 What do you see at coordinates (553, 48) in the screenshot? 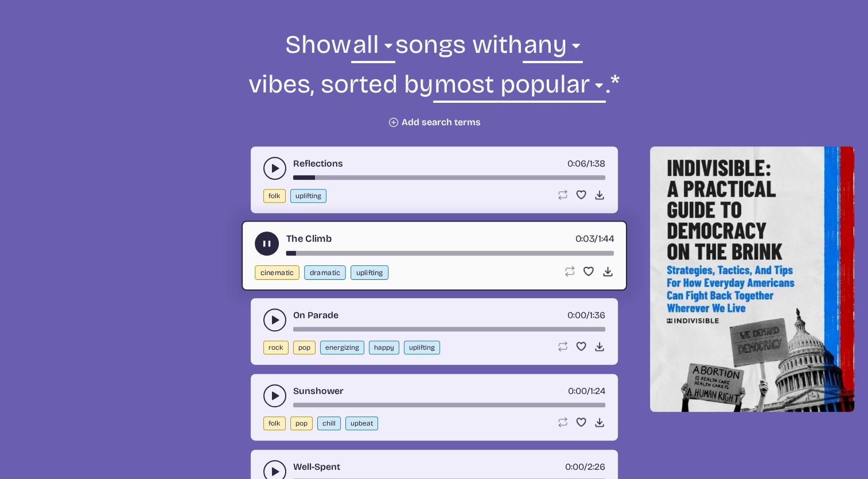
I see `select: vibe` at bounding box center [553, 48].